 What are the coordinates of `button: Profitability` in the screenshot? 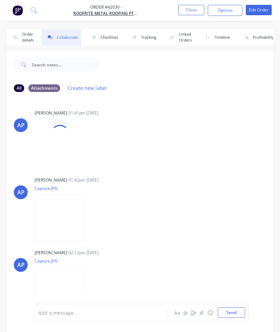 It's located at (258, 37).